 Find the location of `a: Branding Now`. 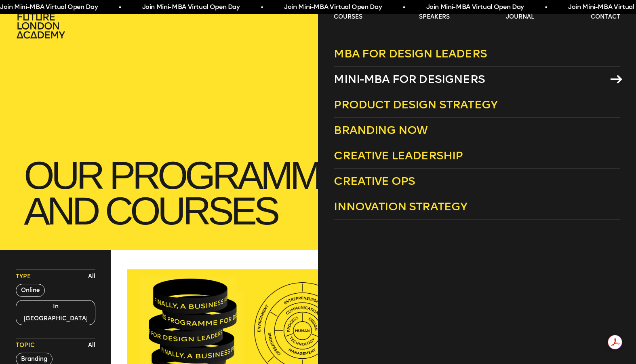

a: Branding Now is located at coordinates (477, 130).